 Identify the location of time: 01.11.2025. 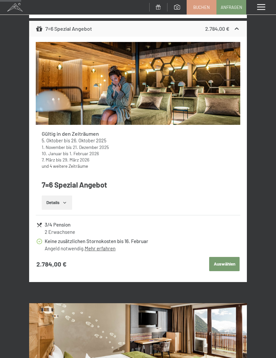
(53, 147).